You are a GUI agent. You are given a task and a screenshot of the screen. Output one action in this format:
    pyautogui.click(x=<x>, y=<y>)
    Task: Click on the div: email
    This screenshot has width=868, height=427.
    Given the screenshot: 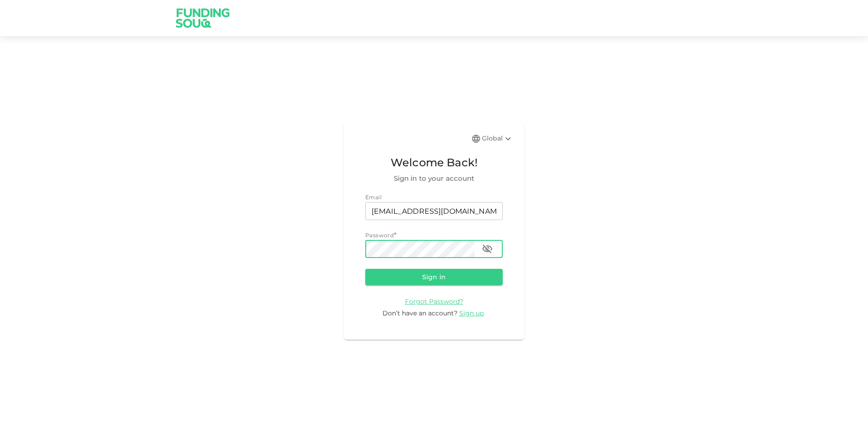 What is the action you would take?
    pyautogui.click(x=434, y=211)
    